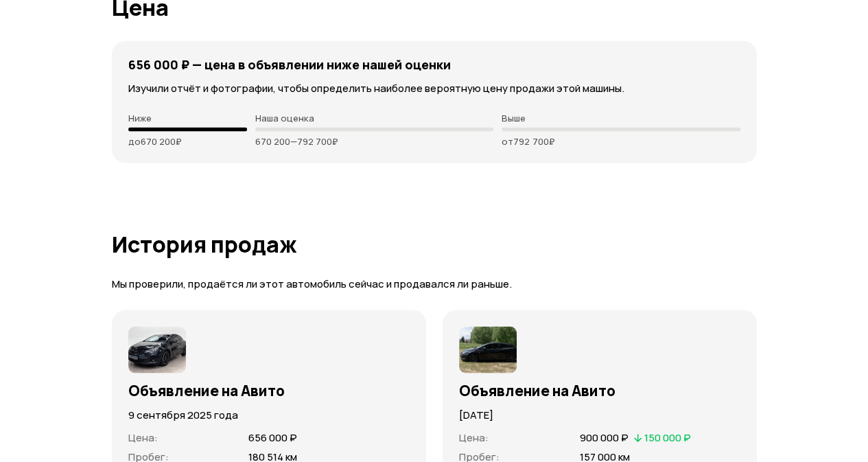 This screenshot has height=462, width=868. Describe the element at coordinates (434, 88) in the screenshot. I see `p: Изучили отчёт и фотографии, чтобы определить наиболее вероятную цену продажи этой машины.` at that location.